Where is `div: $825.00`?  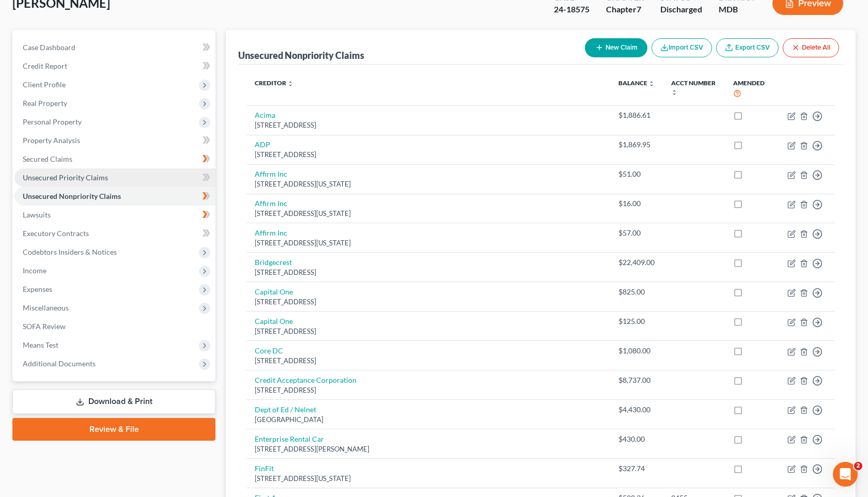 div: $825.00 is located at coordinates (636, 292).